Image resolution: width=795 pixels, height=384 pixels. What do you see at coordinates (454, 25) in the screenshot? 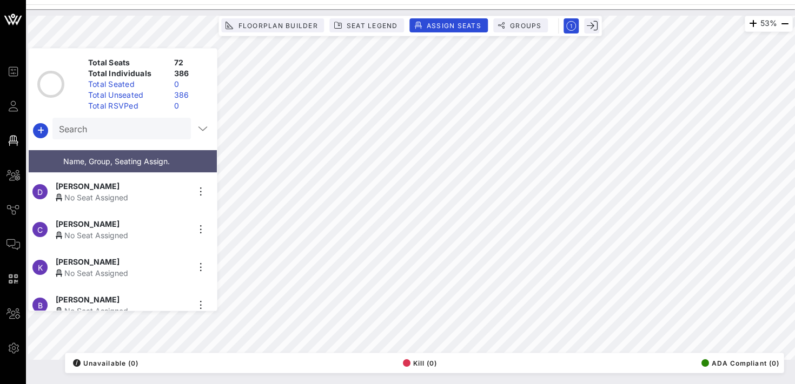
I see `span: Assign Seats` at bounding box center [454, 25].